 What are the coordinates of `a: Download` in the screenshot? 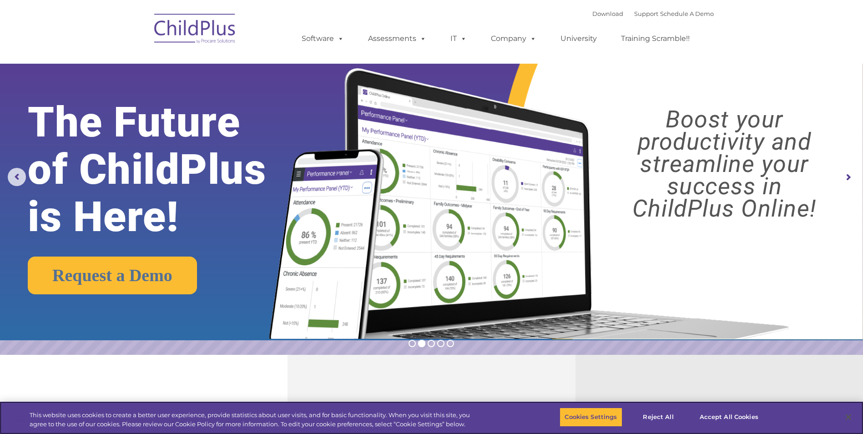 It's located at (608, 14).